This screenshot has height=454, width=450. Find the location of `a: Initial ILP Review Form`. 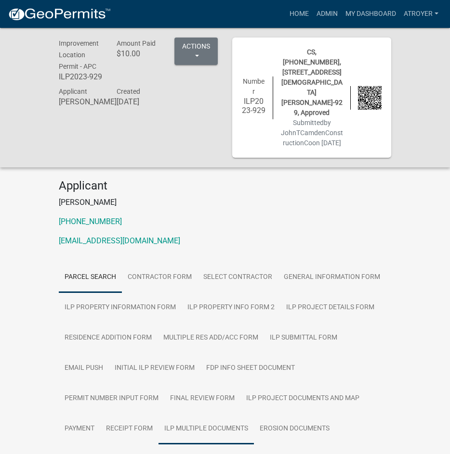

a: Initial ILP Review Form is located at coordinates (155, 369).